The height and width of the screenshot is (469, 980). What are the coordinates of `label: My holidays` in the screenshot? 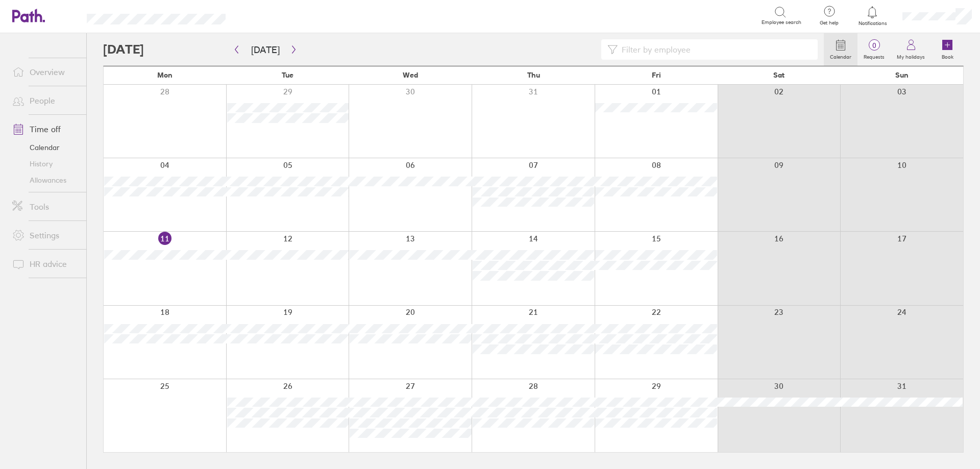 It's located at (910, 55).